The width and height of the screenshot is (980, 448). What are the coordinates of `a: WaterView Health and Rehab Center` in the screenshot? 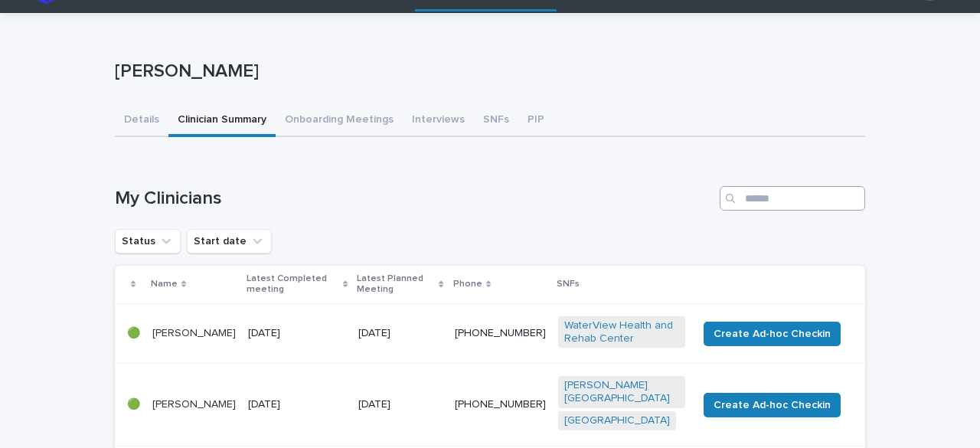 It's located at (622, 332).